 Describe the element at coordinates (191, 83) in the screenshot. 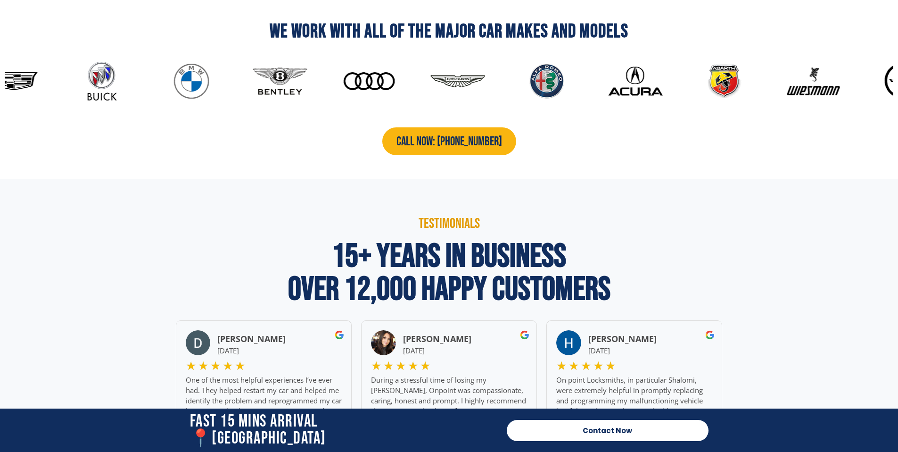

I see `div: 44 / 59` at that location.